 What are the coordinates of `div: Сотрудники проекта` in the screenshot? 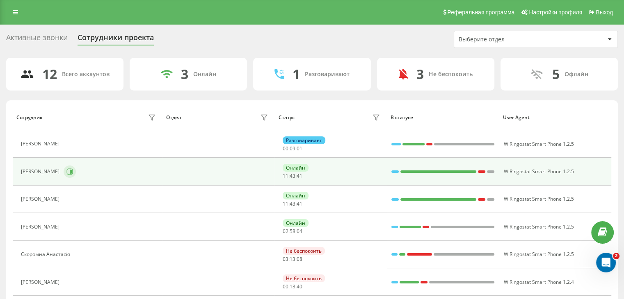 It's located at (116, 39).